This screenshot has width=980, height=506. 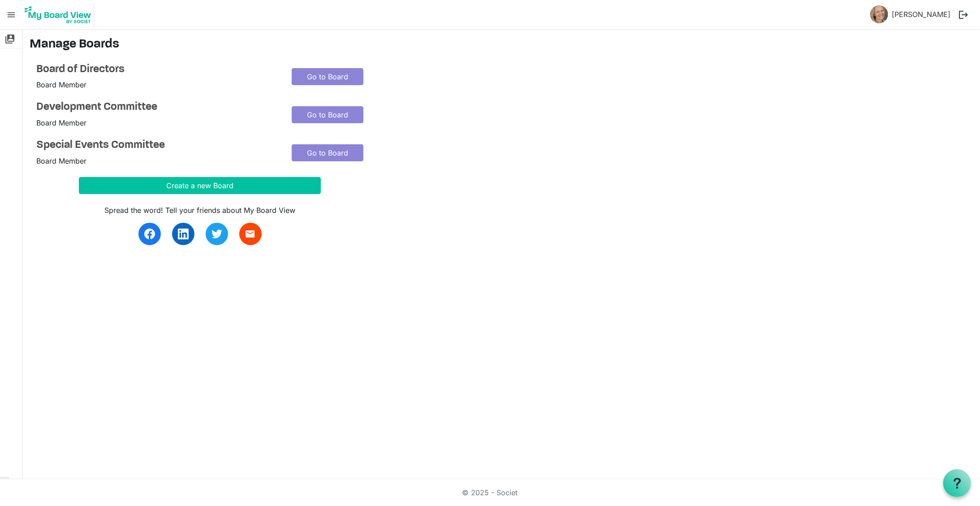 What do you see at coordinates (157, 107) in the screenshot?
I see `h4: Development Committee` at bounding box center [157, 107].